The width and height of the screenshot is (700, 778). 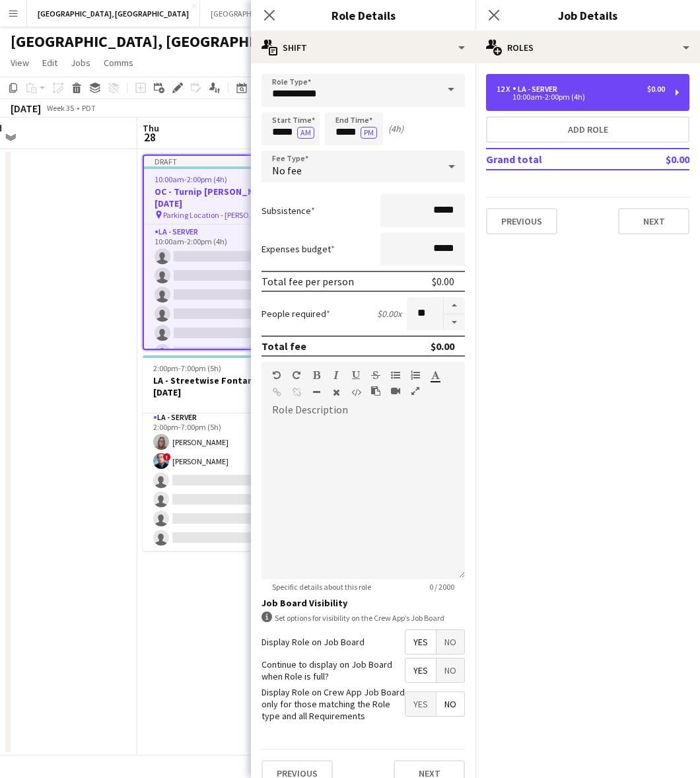 What do you see at coordinates (80, 63) in the screenshot?
I see `a: Jobs` at bounding box center [80, 63].